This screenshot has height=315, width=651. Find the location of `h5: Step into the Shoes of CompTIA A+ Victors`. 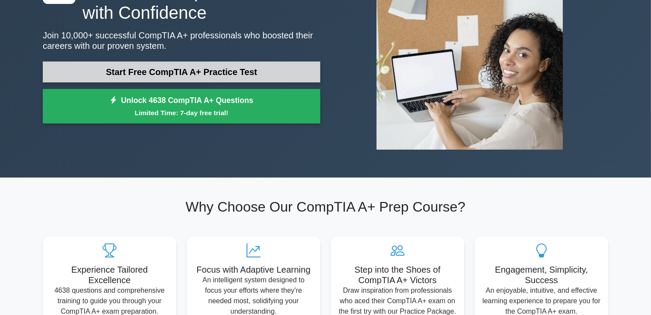

h5: Step into the Shoes of CompTIA A+ Victors is located at coordinates (398, 275).